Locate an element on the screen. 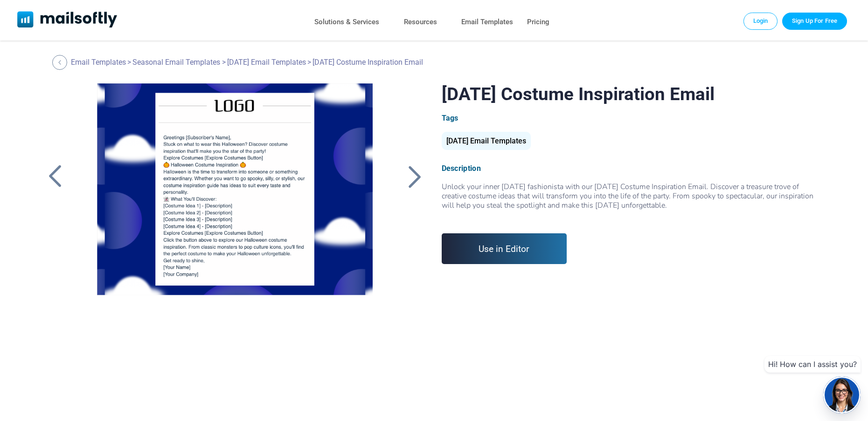  a: Halloween Costume Inspiration Email is located at coordinates (234, 200).